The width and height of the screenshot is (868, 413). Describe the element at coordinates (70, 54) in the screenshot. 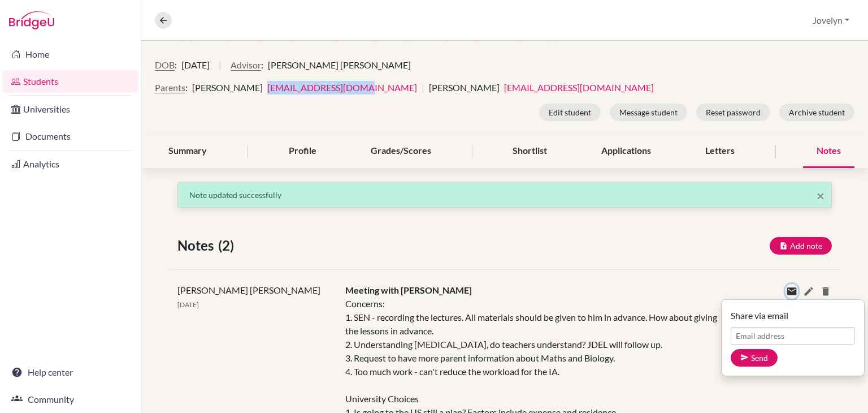

I see `a: Home` at that location.